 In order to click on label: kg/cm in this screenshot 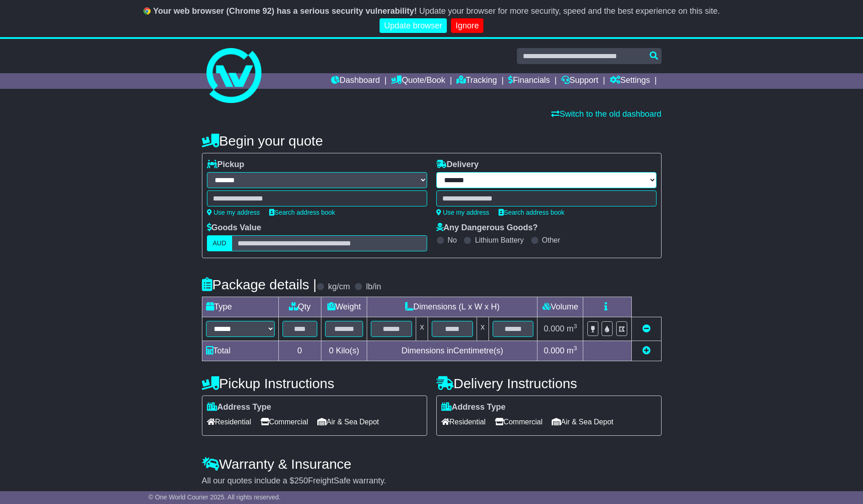, I will do `click(339, 287)`.